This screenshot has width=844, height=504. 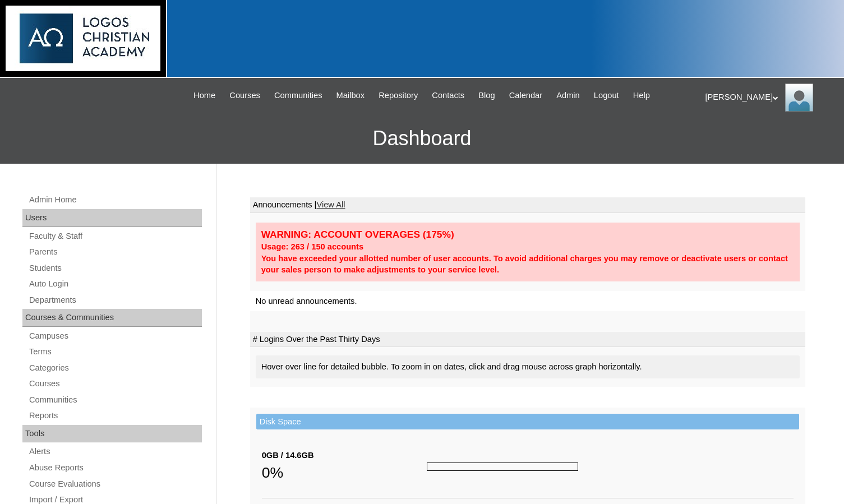 What do you see at coordinates (528, 234) in the screenshot?
I see `div: WARNING: ACCOUNT OVERAGES (175%)` at bounding box center [528, 234].